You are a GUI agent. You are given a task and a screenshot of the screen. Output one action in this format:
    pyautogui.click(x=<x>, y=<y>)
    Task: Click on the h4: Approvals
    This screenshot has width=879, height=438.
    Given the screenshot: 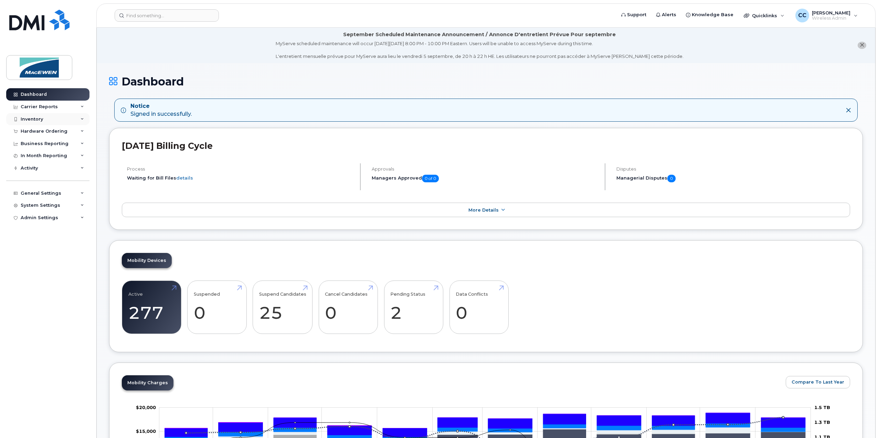 What is the action you would take?
    pyautogui.click(x=485, y=169)
    